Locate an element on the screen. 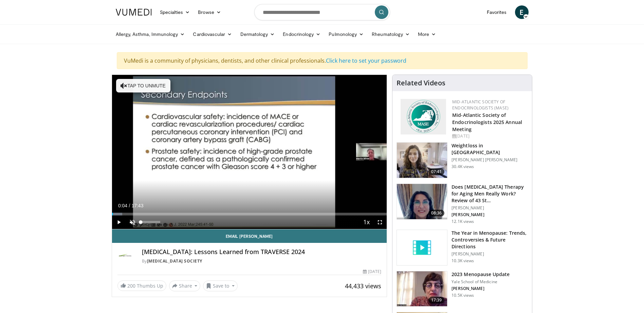  img: 1fb63f24-3a49-41d9-af93-8ce49bfb7a73.png.150x105_q85_crop-smart_upscale.png is located at coordinates (422, 202).